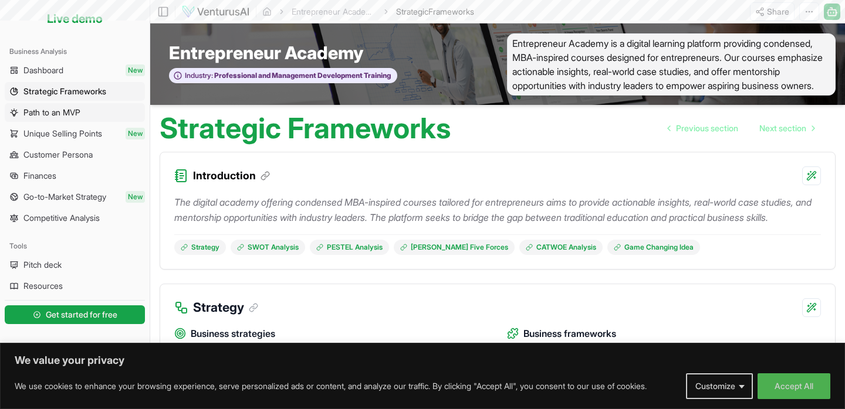  What do you see at coordinates (74, 218) in the screenshot?
I see `a: Competitive Analysis` at bounding box center [74, 218].